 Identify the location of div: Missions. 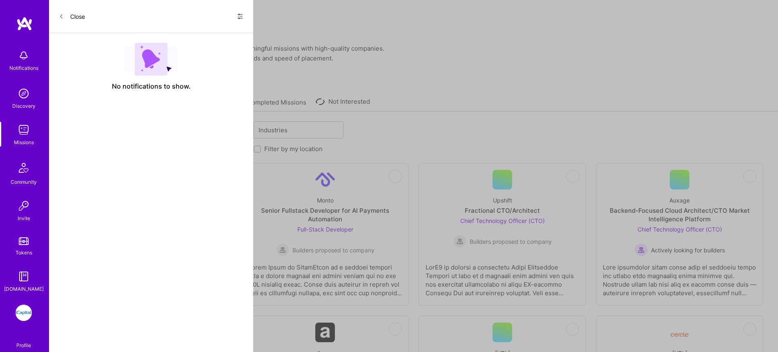
(24, 142).